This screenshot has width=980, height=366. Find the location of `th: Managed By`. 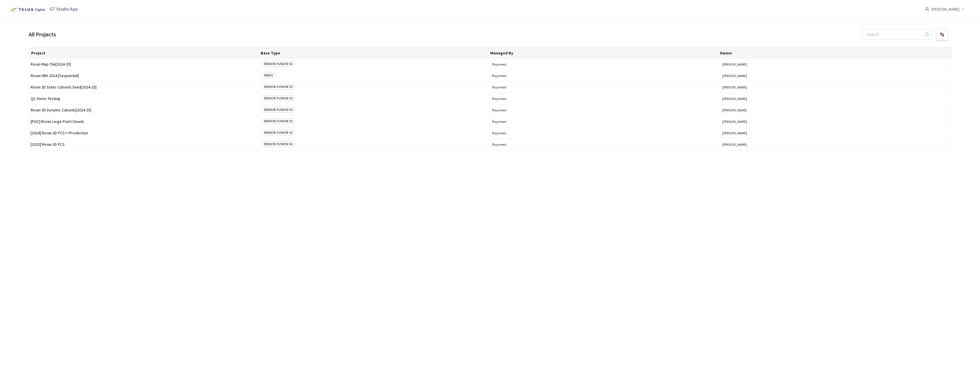

th: Managed By is located at coordinates (603, 53).